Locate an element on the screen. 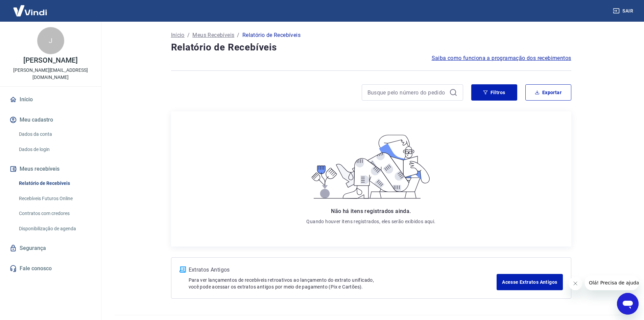 The image size is (644, 320). a: Acesse Extratos Antigos is located at coordinates (529, 282).